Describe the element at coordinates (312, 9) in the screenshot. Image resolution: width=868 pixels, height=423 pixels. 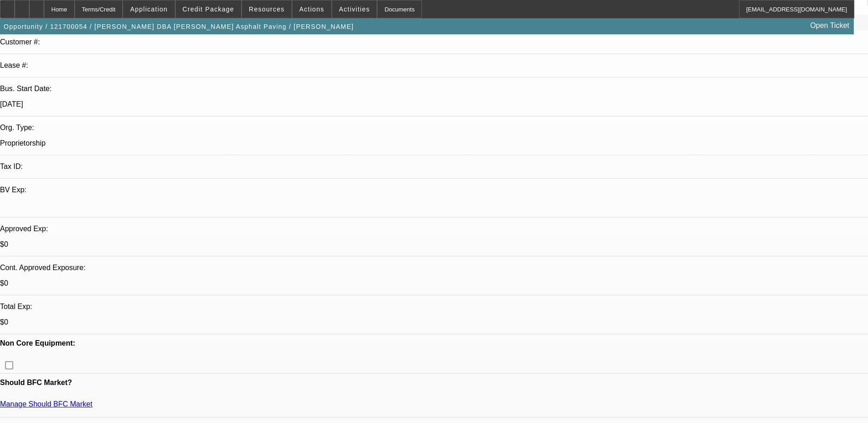
I see `span: Actions` at that location.